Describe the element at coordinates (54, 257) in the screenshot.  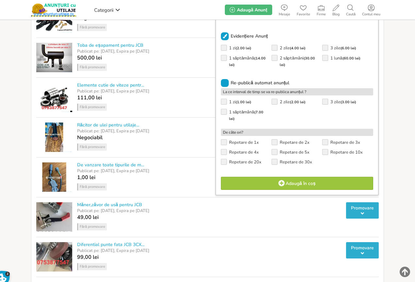
I see `img: 552_thumbnail.webp` at that location.